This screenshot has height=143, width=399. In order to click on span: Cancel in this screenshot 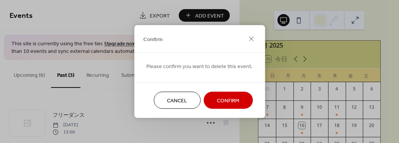, I will do `click(177, 101)`.